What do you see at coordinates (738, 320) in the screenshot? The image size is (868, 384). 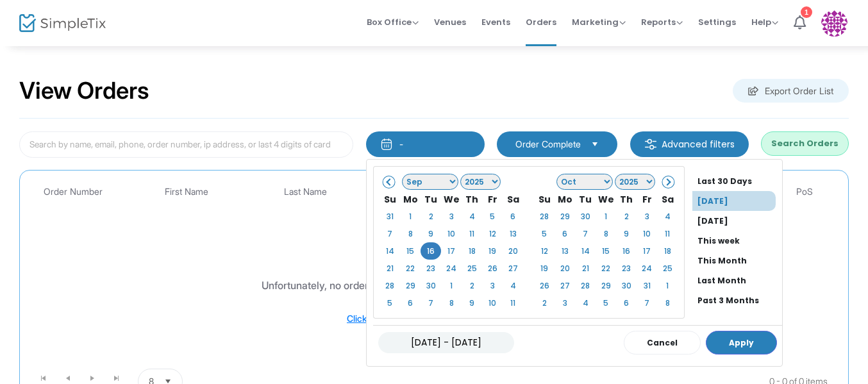 I see `li: Past 12 Months` at bounding box center [738, 320].